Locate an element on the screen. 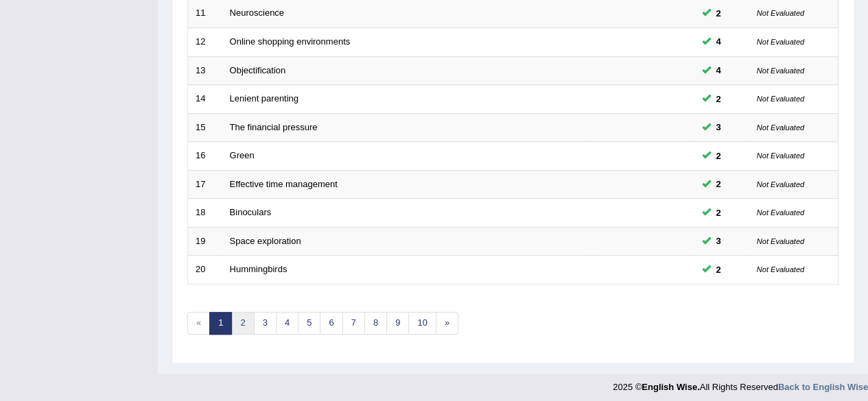 Image resolution: width=868 pixels, height=401 pixels. a: Space exploration is located at coordinates (266, 241).